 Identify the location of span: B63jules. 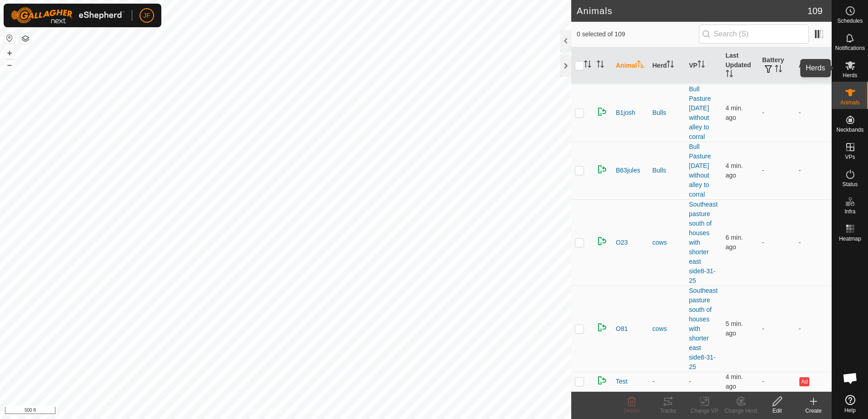
(628, 171).